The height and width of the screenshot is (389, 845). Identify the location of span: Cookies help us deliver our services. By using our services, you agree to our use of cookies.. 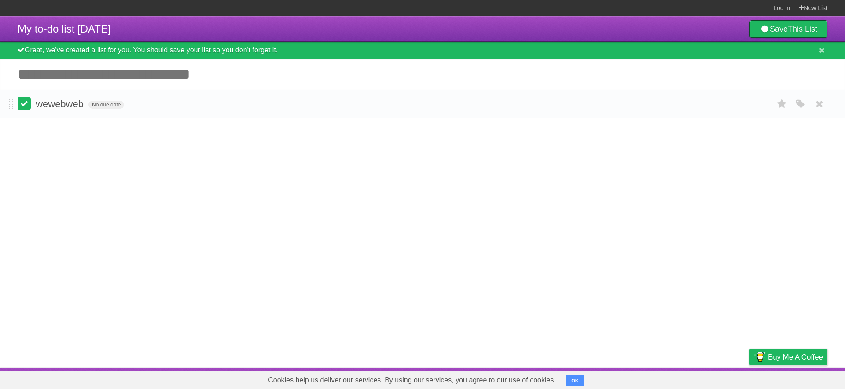
(412, 380).